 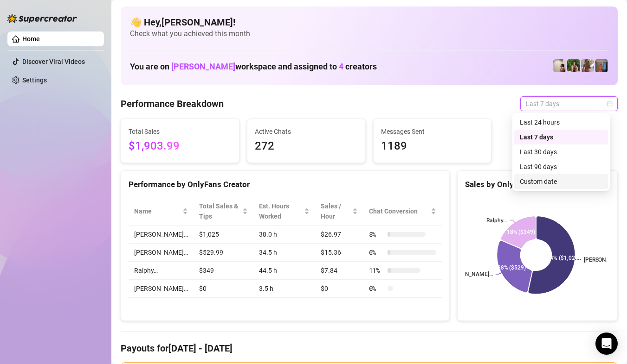 I want to click on td: 44.5 h, so click(x=284, y=271).